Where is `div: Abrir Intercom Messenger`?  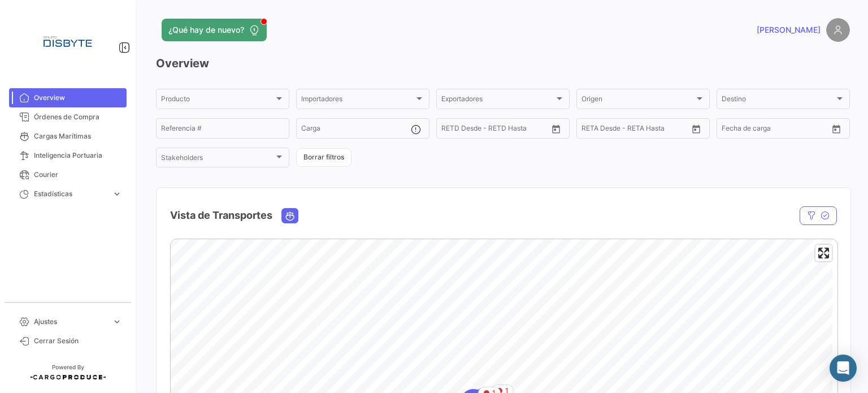 div: Abrir Intercom Messenger is located at coordinates (843, 368).